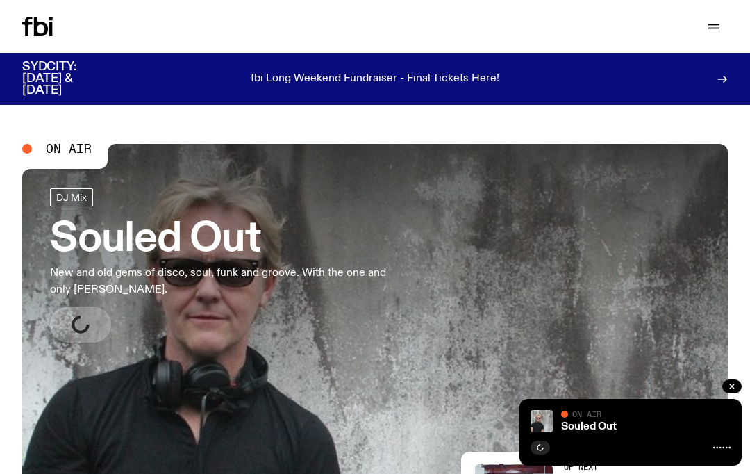 Image resolution: width=750 pixels, height=474 pixels. Describe the element at coordinates (542, 421) in the screenshot. I see `img: Stephen looks directly at the camera, wearing a black tee, black sunglasses and headphones around...` at that location.